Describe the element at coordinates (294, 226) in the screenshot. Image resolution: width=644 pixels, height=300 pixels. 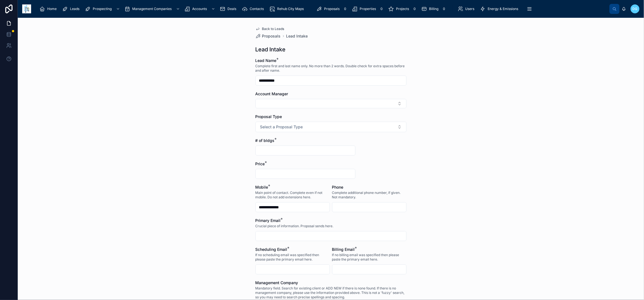
I see `span: Crucial piece of information. Proposal sends here.` at that location.